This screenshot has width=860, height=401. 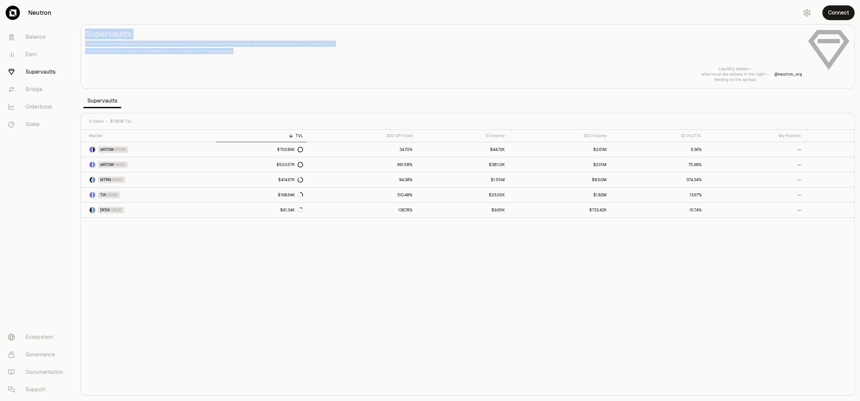 I want to click on a: $503.57K, so click(x=262, y=165).